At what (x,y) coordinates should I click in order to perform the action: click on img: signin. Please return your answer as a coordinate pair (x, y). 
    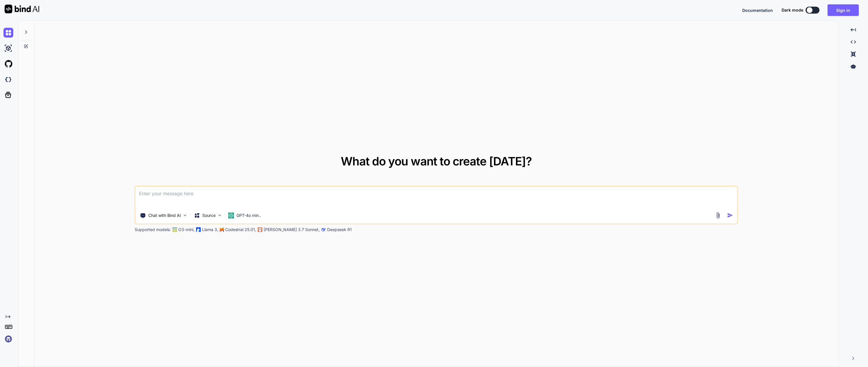
    Looking at the image, I should click on (8, 339).